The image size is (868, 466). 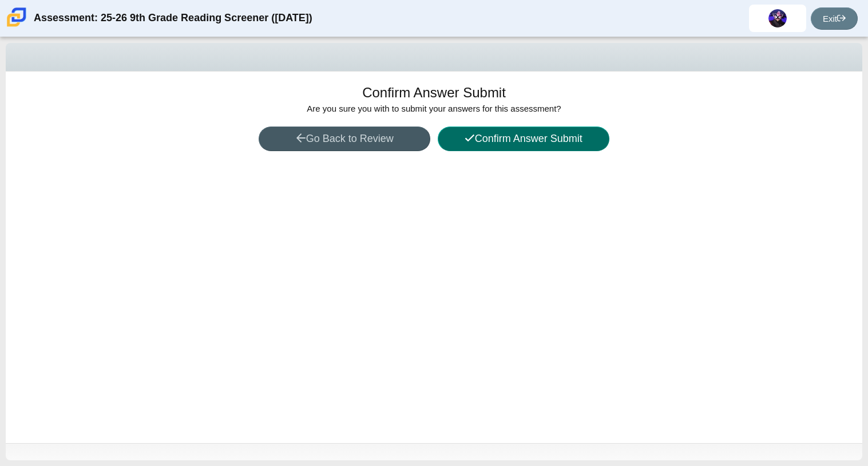 I want to click on img: leonardo.garcia.bHj253, so click(x=778, y=18).